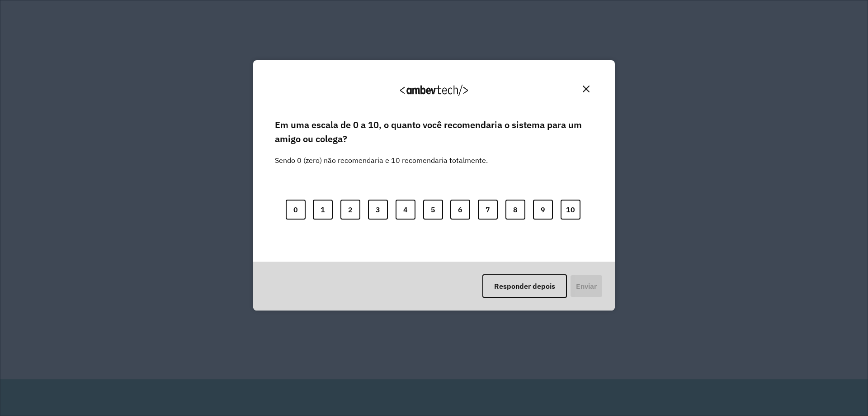  Describe the element at coordinates (350, 210) in the screenshot. I see `button: 2` at that location.